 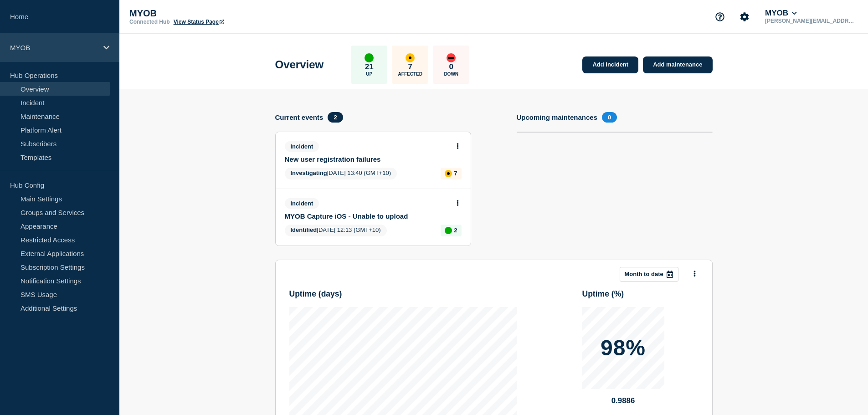 I want to click on a: Add maintenance, so click(x=677, y=64).